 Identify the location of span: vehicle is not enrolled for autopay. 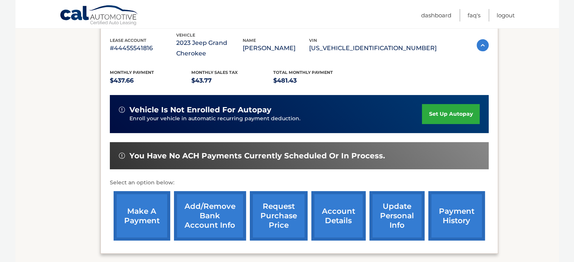
(200, 110).